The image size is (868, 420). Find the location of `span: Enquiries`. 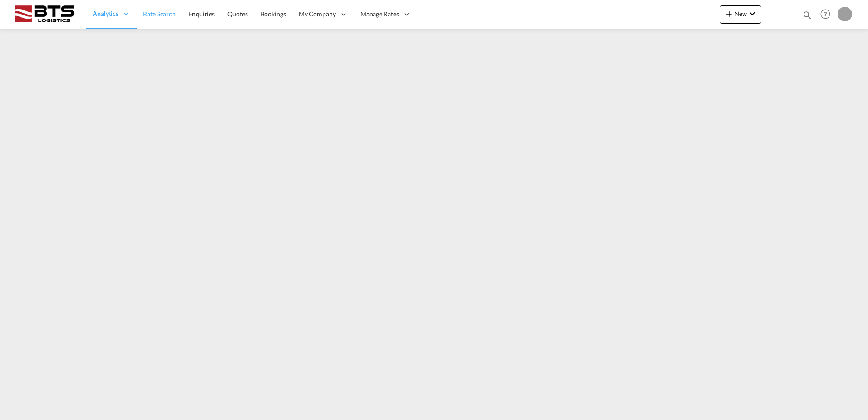

span: Enquiries is located at coordinates (202, 13).